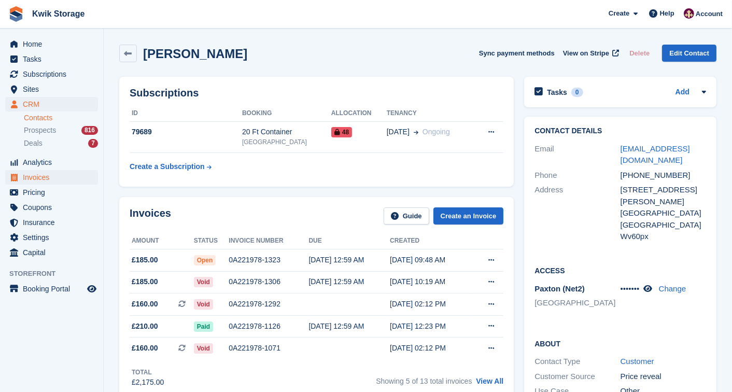 Image resolution: width=732 pixels, height=392 pixels. What do you see at coordinates (590, 53) in the screenshot?
I see `a: View on Stripe` at bounding box center [590, 53].